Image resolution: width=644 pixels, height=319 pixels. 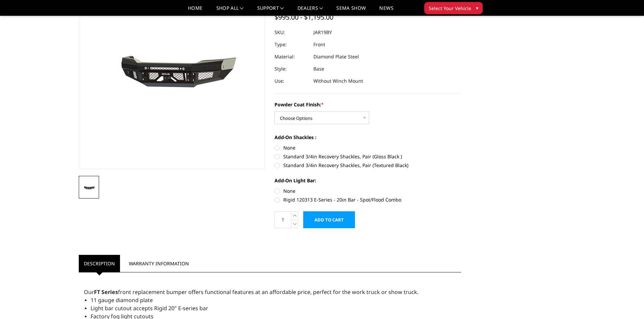 I want to click on input: Add to Cart, so click(x=329, y=220).